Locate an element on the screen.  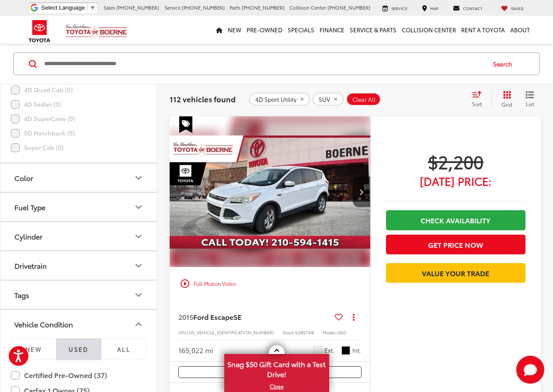
button: CylinderCylinder is located at coordinates (79, 236).